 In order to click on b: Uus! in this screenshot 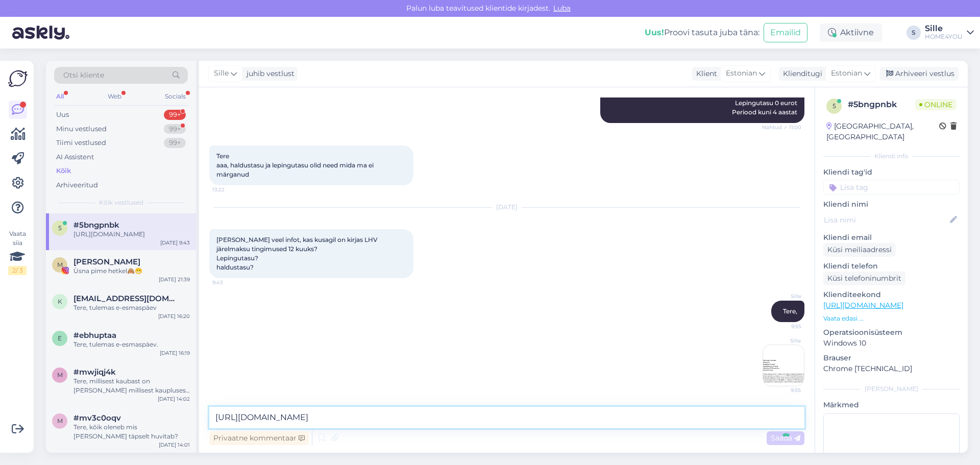, I will do `click(655, 32)`.